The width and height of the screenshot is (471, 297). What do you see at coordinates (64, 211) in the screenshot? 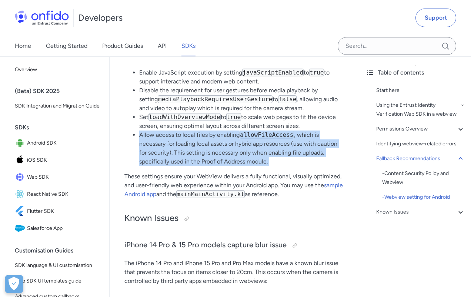
I see `span: Flutter SDK` at bounding box center [64, 211].